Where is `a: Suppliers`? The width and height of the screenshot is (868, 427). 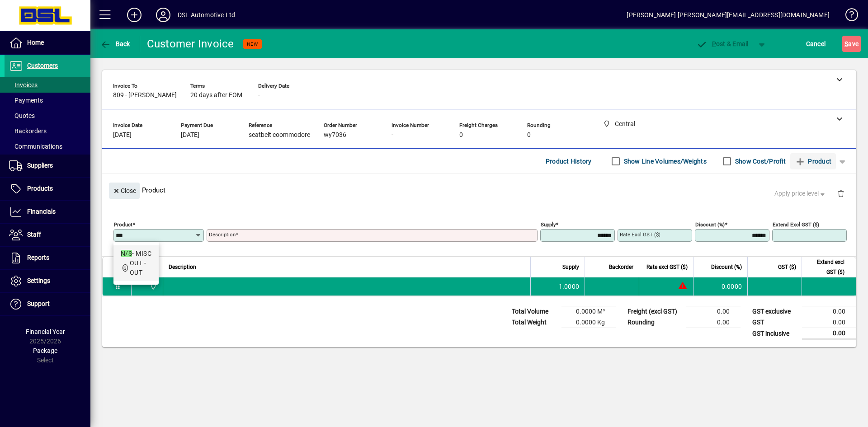 a: Suppliers is located at coordinates (47, 166).